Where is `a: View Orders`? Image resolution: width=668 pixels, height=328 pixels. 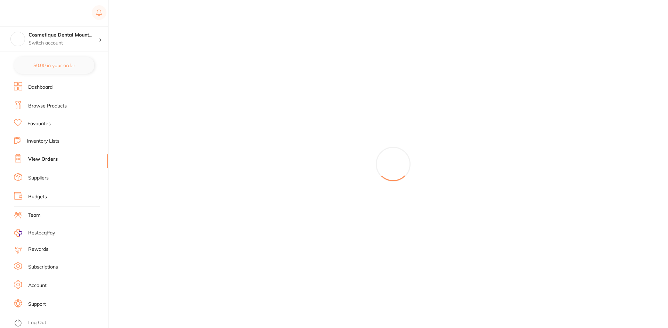
a: View Orders is located at coordinates (43, 159).